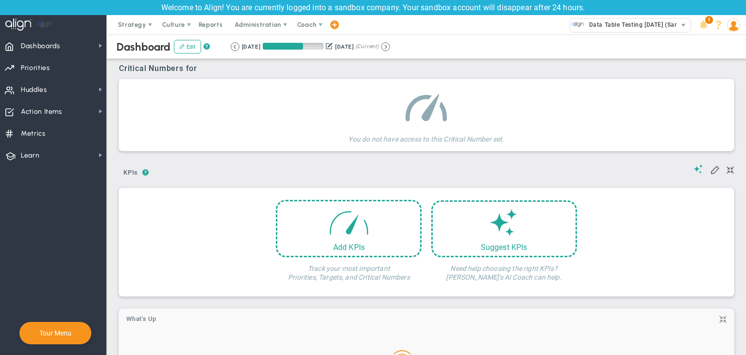  What do you see at coordinates (578, 24) in the screenshot?
I see `img: 33593.Company.photo` at bounding box center [578, 24].